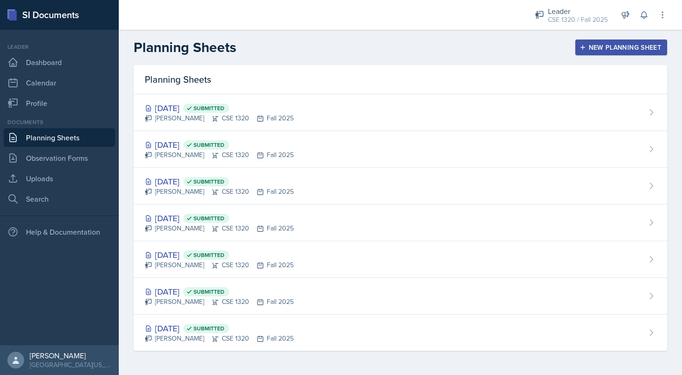 Image resolution: width=682 pixels, height=375 pixels. What do you see at coordinates (578, 19) in the screenshot?
I see `div: CSE 1320 / Fall 2025` at bounding box center [578, 19].